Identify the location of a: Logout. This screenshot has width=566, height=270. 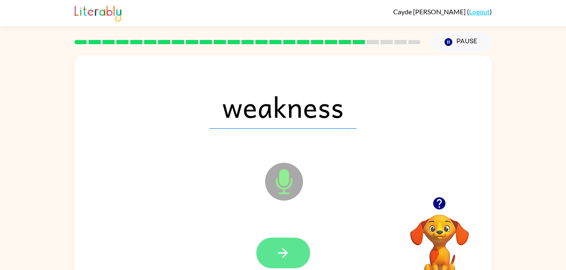
(479, 11).